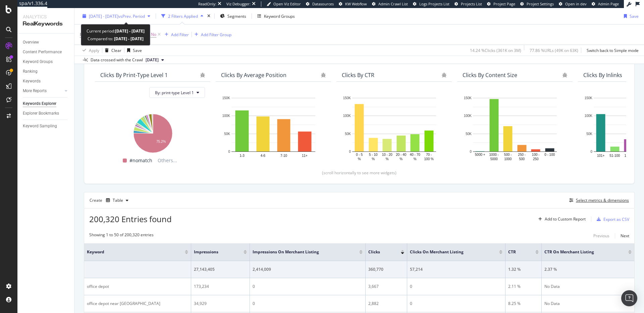 Image resolution: width=644 pixels, height=313 pixels. What do you see at coordinates (273, 128) in the screenshot?
I see `div: A chart.` at bounding box center [273, 128].